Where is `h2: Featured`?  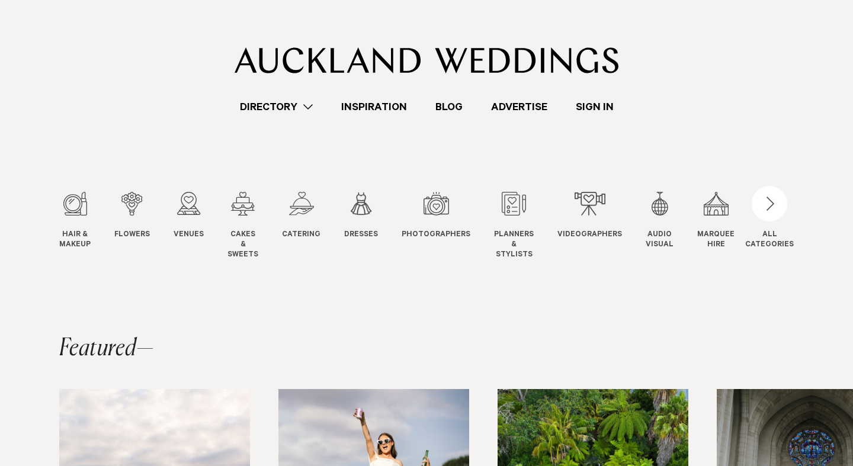
h2: Featured is located at coordinates (107, 349).